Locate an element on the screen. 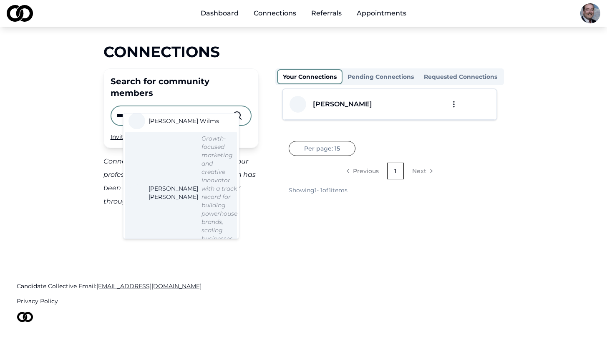  nav: Main is located at coordinates (303, 13).